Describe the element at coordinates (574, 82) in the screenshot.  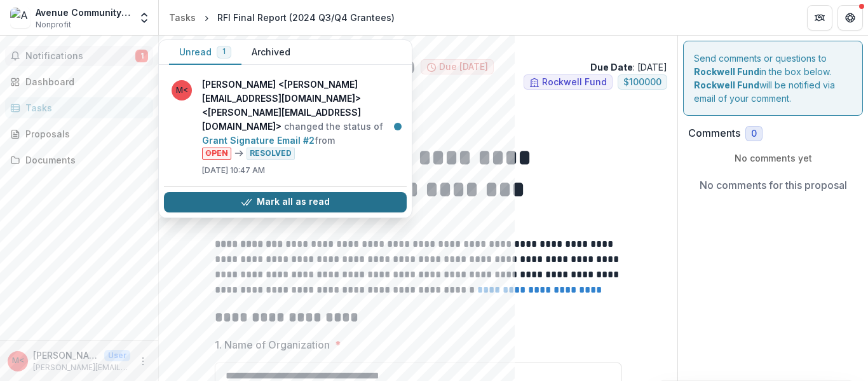
I see `span: Rockwell Fund` at that location.